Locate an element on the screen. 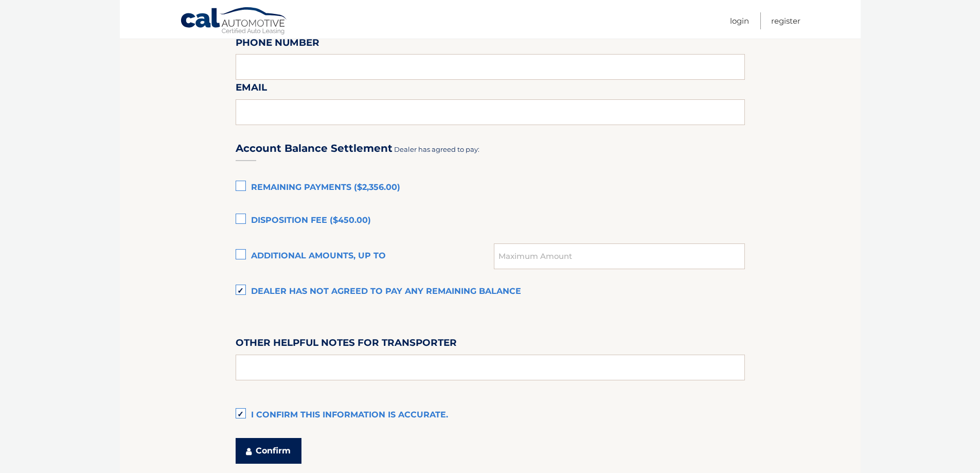  label: Remaining Payments ($2,356.00) is located at coordinates (490, 187).